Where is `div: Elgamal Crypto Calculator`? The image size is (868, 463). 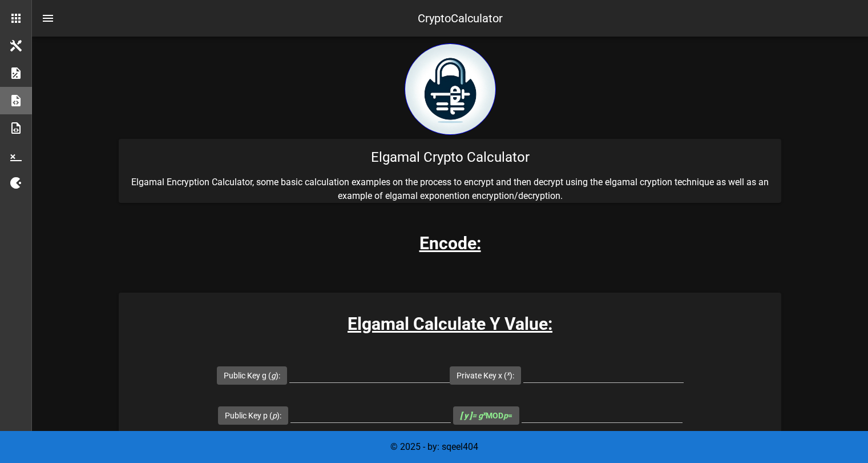
div: Elgamal Crypto Calculator is located at coordinates (450, 157).